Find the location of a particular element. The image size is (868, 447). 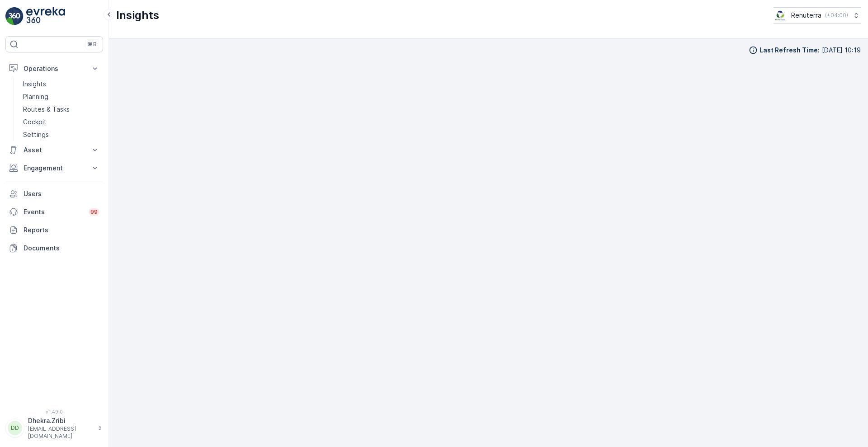

img: logo_light-DOdMpM7g.png is located at coordinates (46, 16).